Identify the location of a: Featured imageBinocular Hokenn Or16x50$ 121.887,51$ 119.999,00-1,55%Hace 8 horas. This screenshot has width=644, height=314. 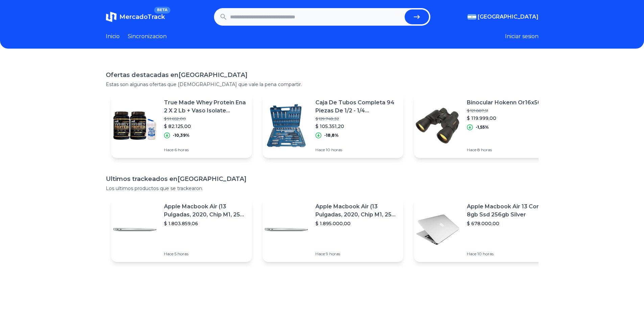
(485, 126).